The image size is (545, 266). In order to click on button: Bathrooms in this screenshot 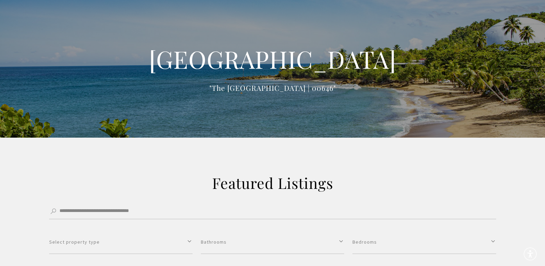, I will do `click(273, 242)`.